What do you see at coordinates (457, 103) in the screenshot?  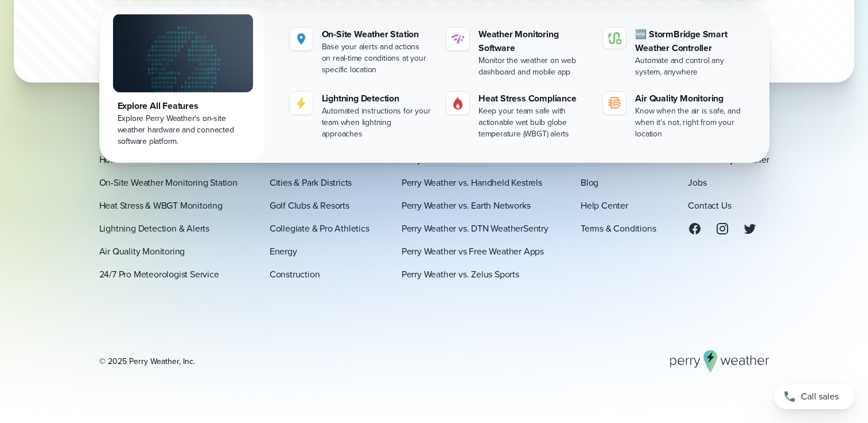 I see `img: Gas.svg` at bounding box center [457, 103].